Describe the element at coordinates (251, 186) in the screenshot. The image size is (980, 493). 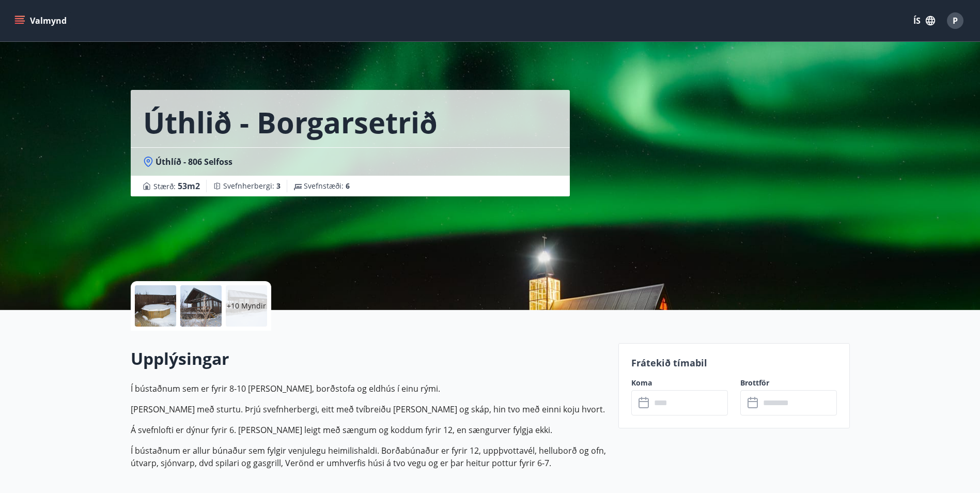
I see `span: Svefnherbergi :` at that location.